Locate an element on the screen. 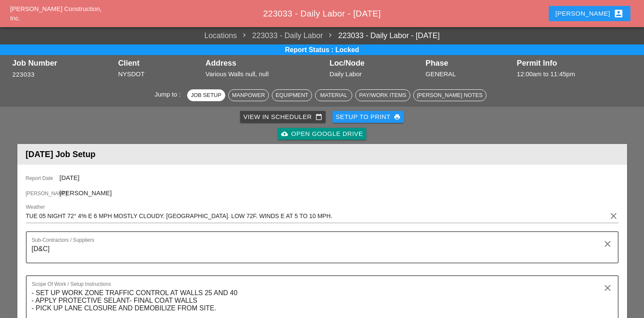 This screenshot has height=318, width=644. div: 12:00am to 11:45pm is located at coordinates (574, 74).